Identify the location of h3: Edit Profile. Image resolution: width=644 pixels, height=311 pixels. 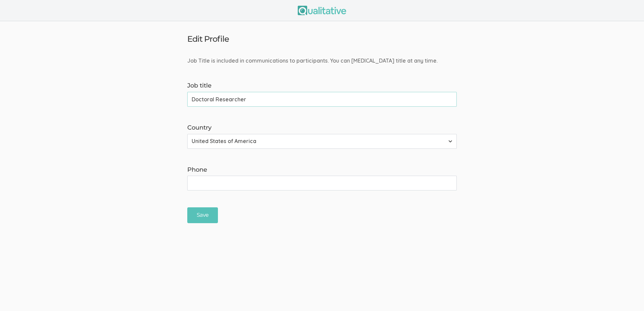
(208, 39).